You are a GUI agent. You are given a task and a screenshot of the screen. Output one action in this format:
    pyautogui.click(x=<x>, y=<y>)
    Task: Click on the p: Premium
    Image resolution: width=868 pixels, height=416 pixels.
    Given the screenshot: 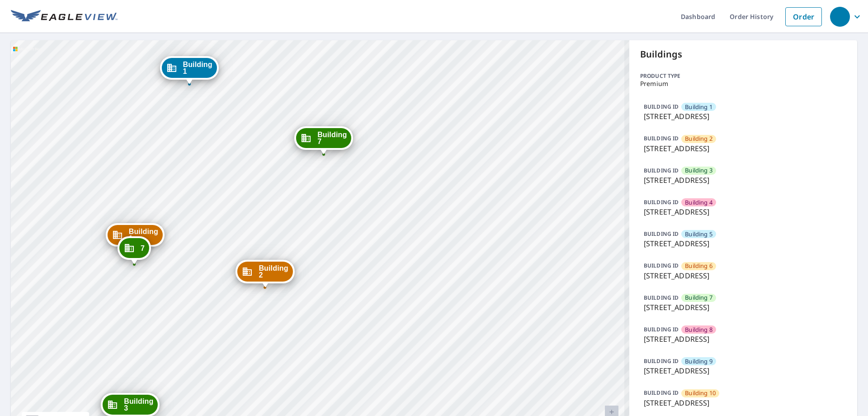 What is the action you would take?
    pyautogui.click(x=744, y=84)
    